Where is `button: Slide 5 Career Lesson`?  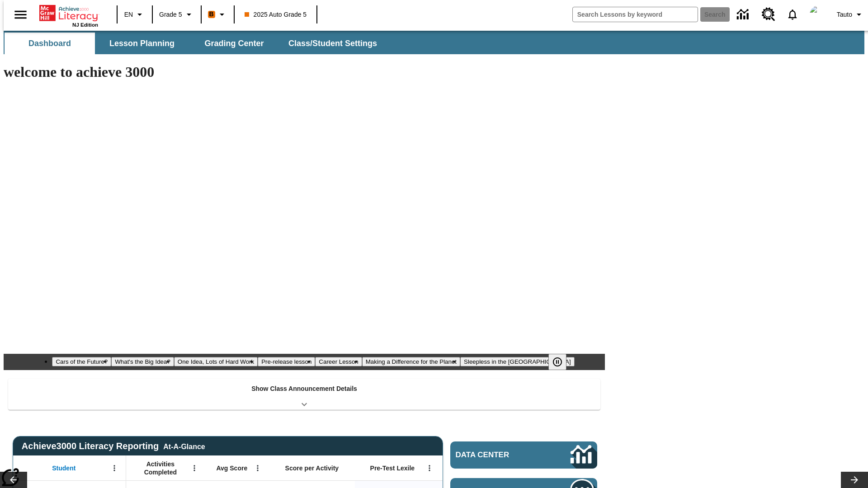
button: Slide 5 Career Lesson is located at coordinates (338, 362).